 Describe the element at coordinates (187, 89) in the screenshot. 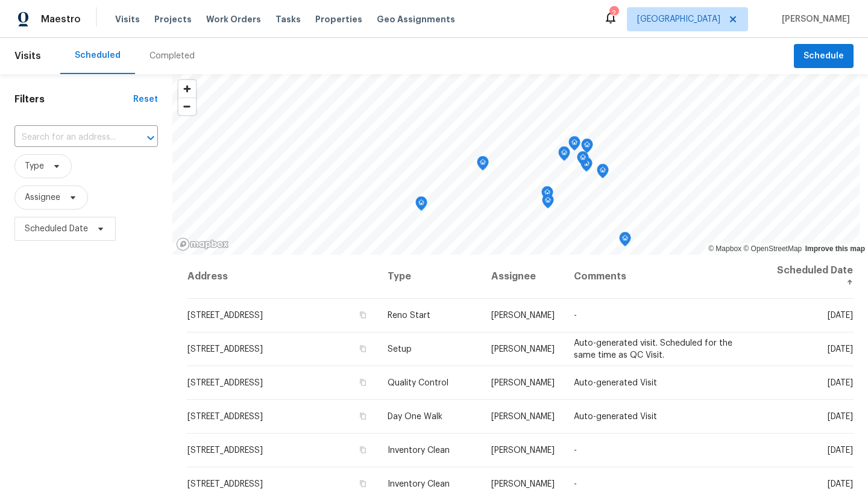

I see `button: Zoom in` at that location.